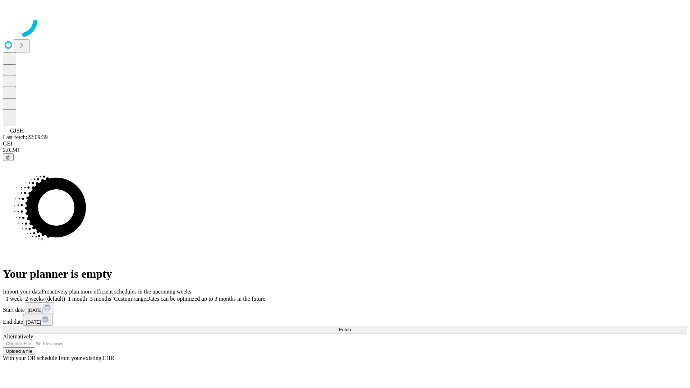  I want to click on span: 2 weeks (default), so click(45, 299).